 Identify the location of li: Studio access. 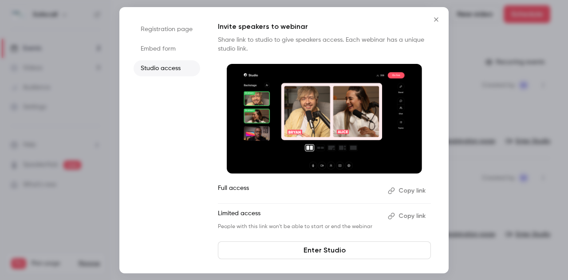
(167, 68).